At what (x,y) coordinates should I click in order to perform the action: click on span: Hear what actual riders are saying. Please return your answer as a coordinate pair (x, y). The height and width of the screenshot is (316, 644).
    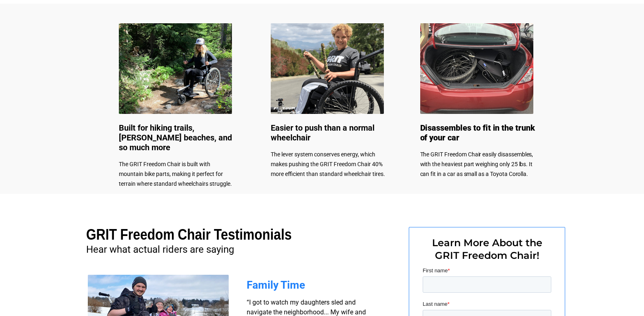
    Looking at the image, I should click on (160, 250).